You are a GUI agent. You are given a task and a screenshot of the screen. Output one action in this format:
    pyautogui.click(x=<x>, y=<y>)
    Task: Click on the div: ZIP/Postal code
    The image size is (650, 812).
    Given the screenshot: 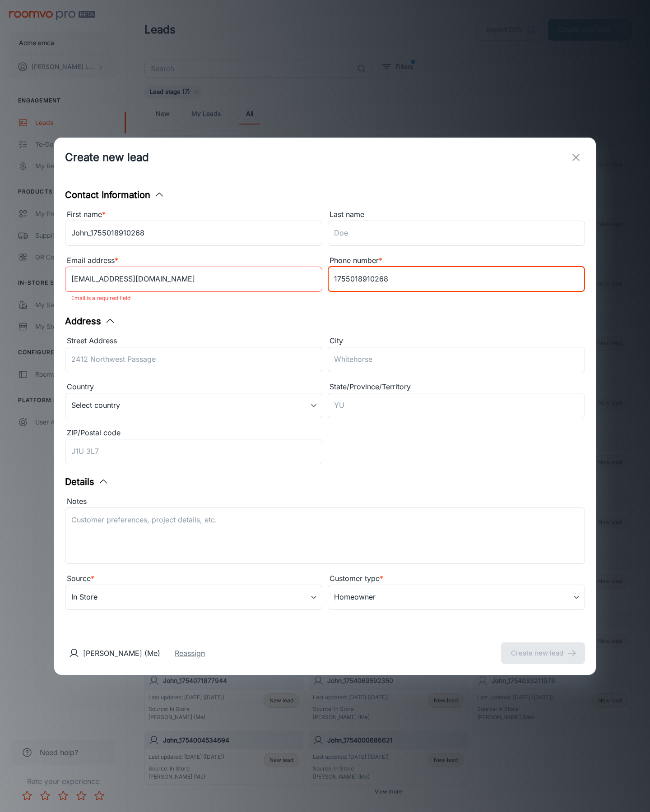 What is the action you would take?
    pyautogui.click(x=194, y=433)
    